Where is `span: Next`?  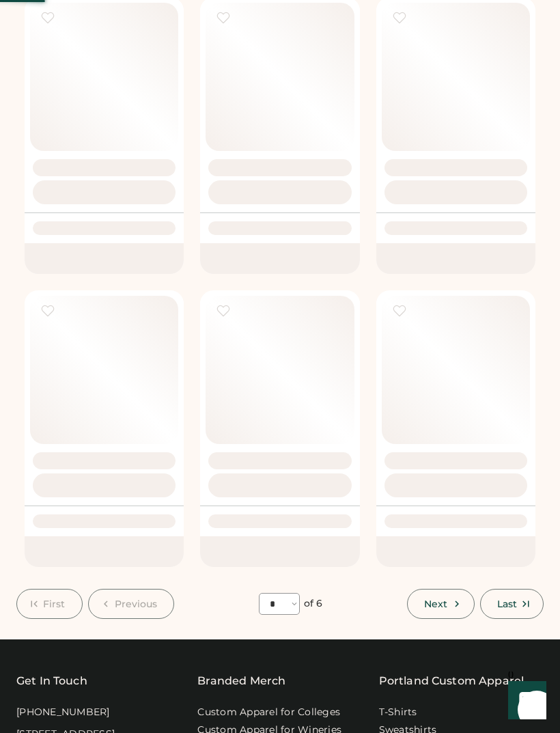 span: Next is located at coordinates (436, 604).